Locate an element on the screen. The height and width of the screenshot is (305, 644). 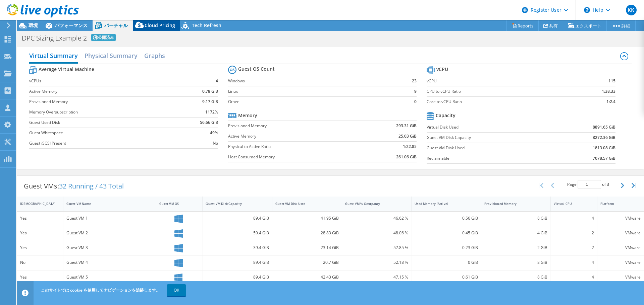
b: Memory is located at coordinates (248, 116).